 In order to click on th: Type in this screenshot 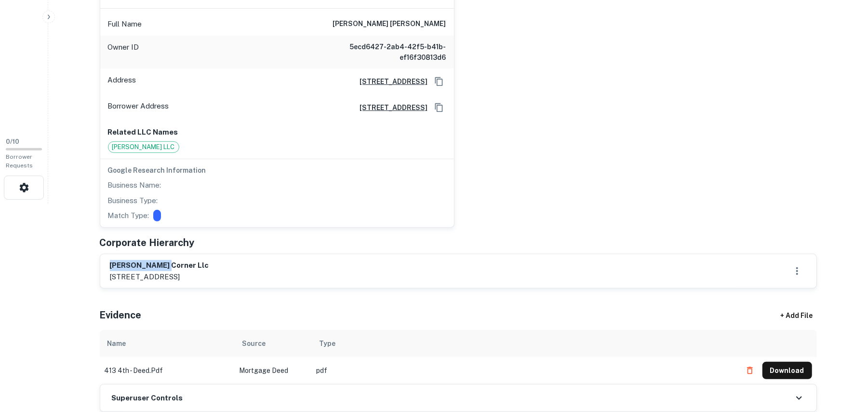, I will do `click(524, 343)`.